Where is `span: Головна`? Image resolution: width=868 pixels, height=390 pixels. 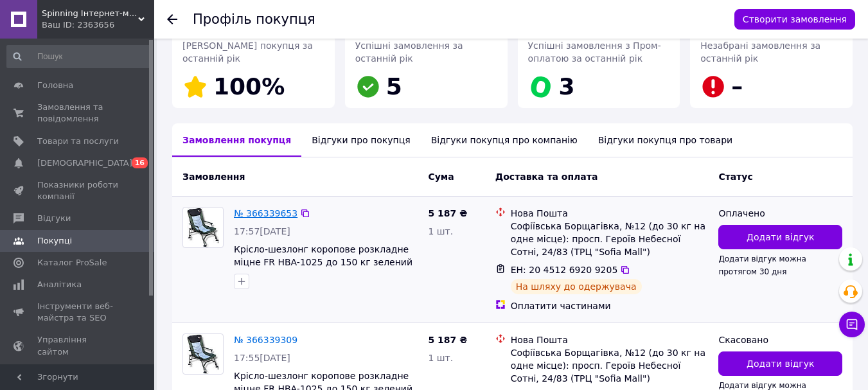
span: Головна is located at coordinates (56, 85).